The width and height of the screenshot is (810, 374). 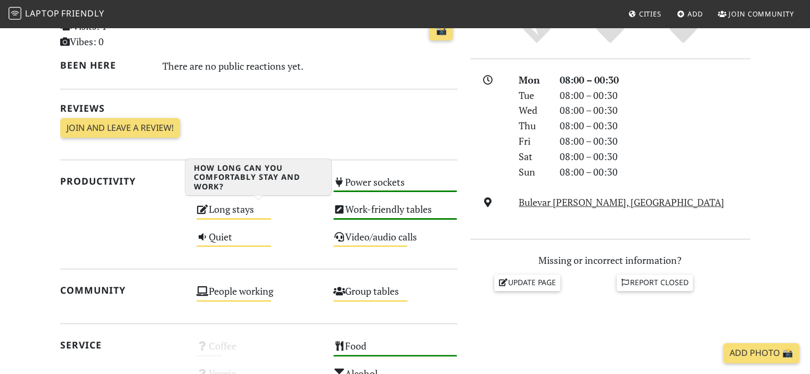 I want to click on div: Definitely!, so click(x=683, y=30).